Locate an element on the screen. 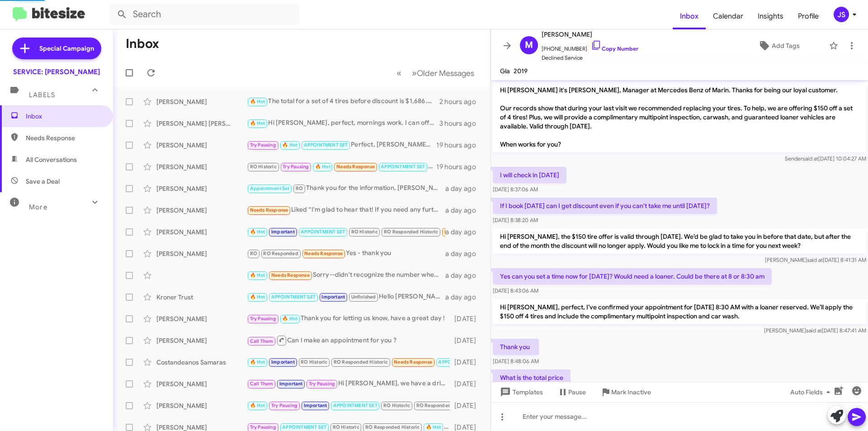 This screenshot has height=431, width=868. div: The total for a set of 4 tires before discount is $1,686.67. With the $150 offer applied, your to... is located at coordinates (343, 101).